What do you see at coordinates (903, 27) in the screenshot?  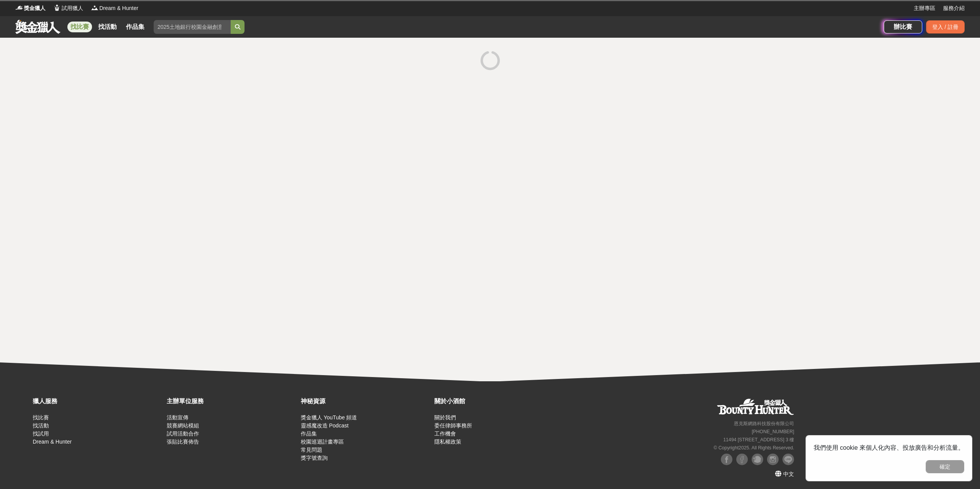 I see `div: 辦比賽` at bounding box center [903, 27].